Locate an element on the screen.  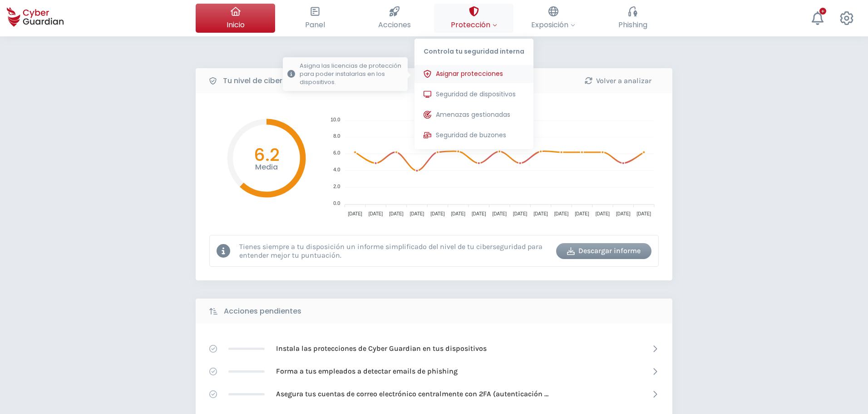
span: Acciones is located at coordinates (394, 25).